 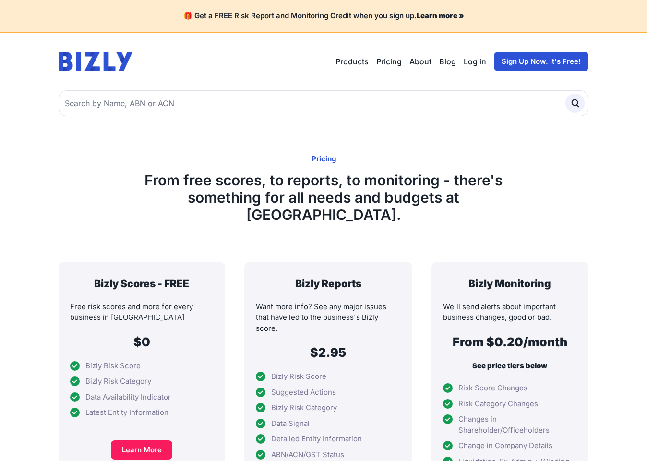 What do you see at coordinates (324, 197) in the screenshot?
I see `h1: From free scores, to reports, to monitoring - there's something for all needs and budgets at [GEO...` at bounding box center [324, 197].